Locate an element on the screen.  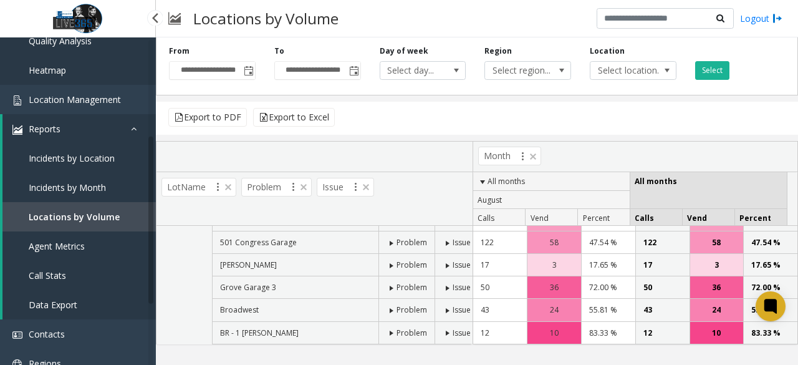
span: Call Stats is located at coordinates (47, 275).